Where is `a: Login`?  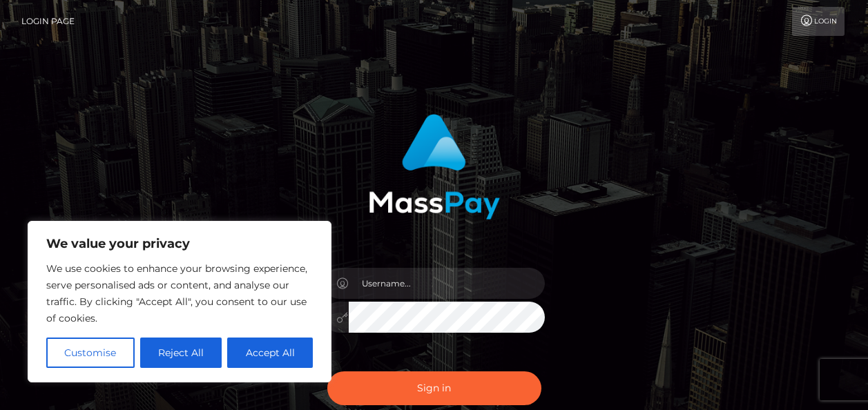
a: Login is located at coordinates (819, 21).